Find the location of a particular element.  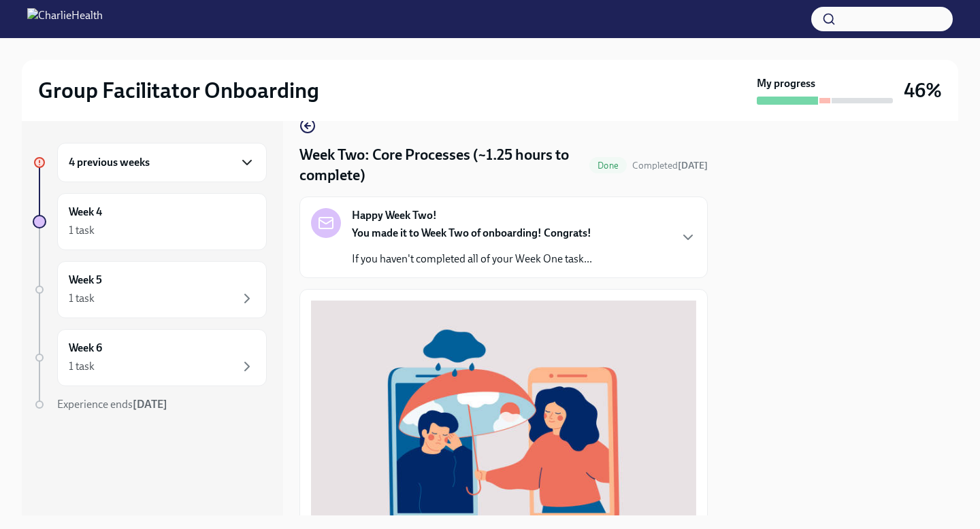

h6: 4 previous weeks is located at coordinates (109, 162).